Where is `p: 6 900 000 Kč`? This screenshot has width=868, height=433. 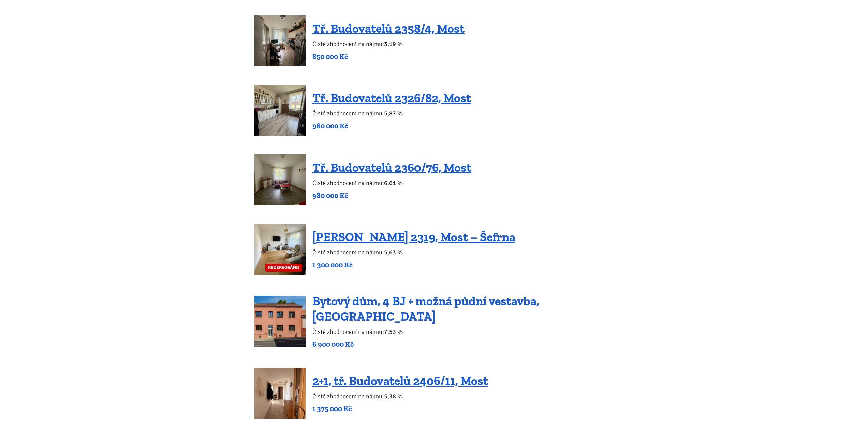
p: 6 900 000 Kč is located at coordinates (463, 345).